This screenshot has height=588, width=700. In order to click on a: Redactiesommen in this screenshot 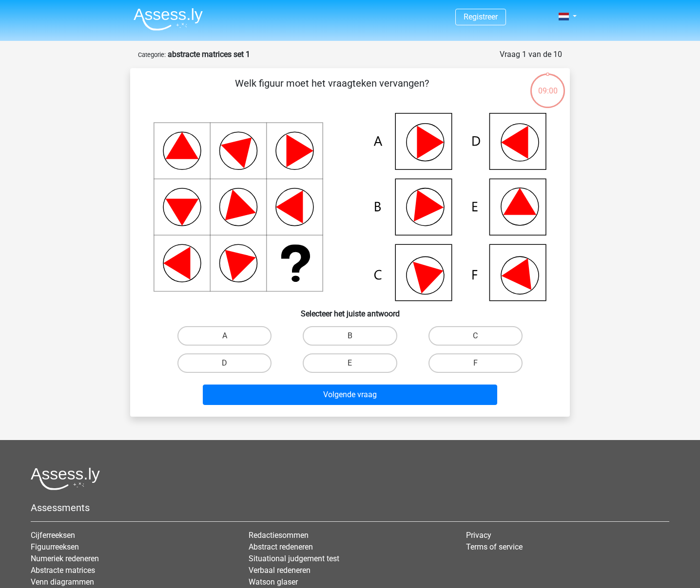, I will do `click(278, 535)`.